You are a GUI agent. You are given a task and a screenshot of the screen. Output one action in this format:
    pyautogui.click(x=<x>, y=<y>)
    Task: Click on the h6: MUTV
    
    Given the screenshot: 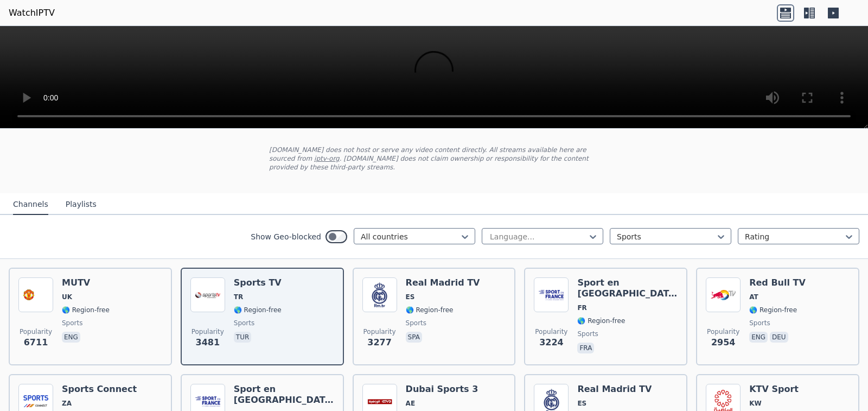 What is the action you would take?
    pyautogui.click(x=86, y=283)
    